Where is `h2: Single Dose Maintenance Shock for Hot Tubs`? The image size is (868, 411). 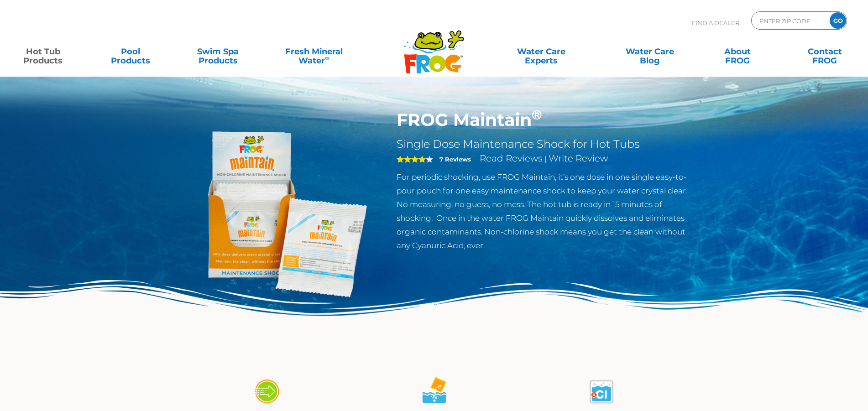 h2: Single Dose Maintenance Shock for Hot Tubs is located at coordinates (546, 144).